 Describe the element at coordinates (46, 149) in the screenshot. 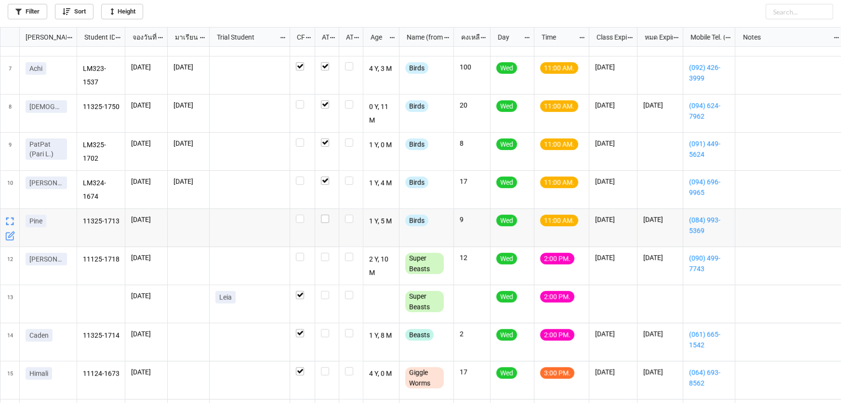

I see `p: PatPat (Pari L.)` at that location.